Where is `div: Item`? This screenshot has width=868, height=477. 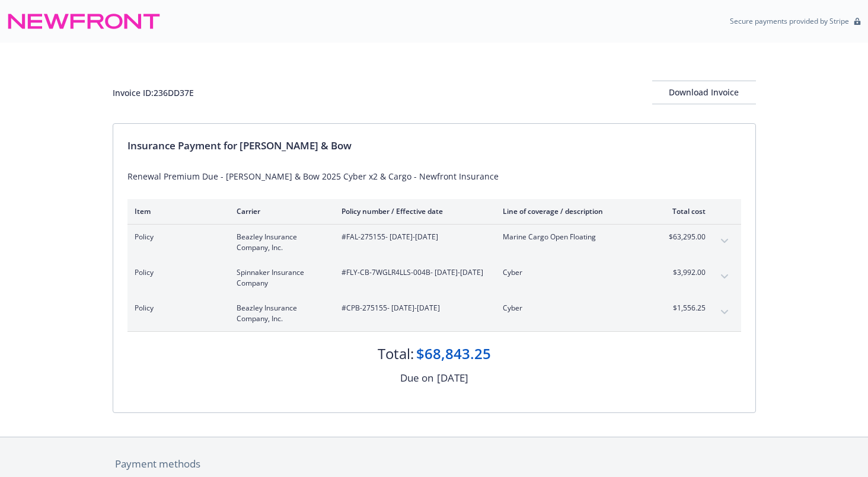 div: Item is located at coordinates (176, 211).